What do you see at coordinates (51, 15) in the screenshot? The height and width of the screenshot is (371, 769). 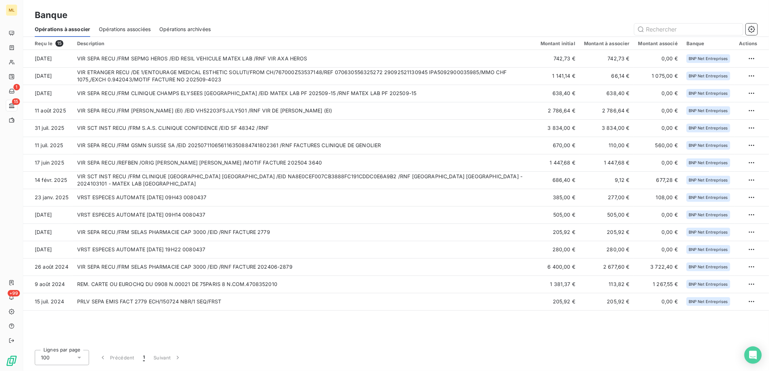 I see `h3: Banque` at bounding box center [51, 15].